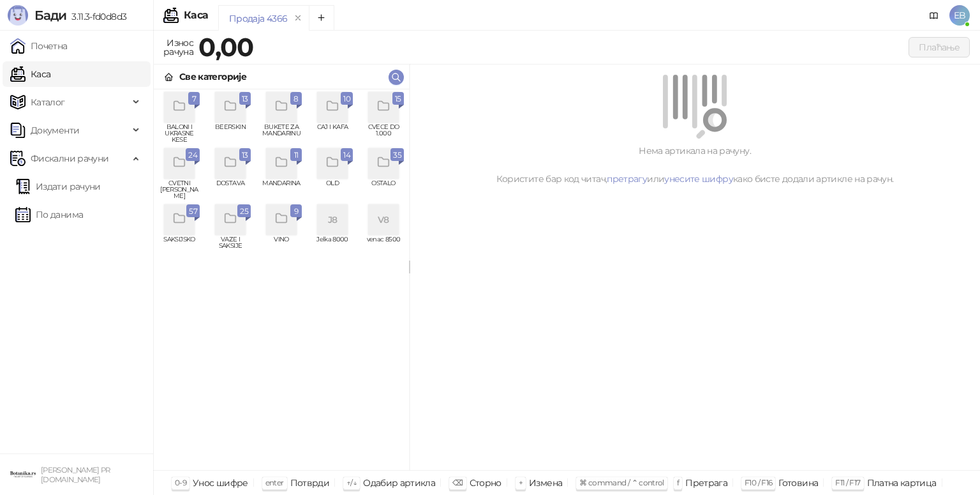  What do you see at coordinates (281, 245) in the screenshot?
I see `span: VINO` at bounding box center [281, 245].